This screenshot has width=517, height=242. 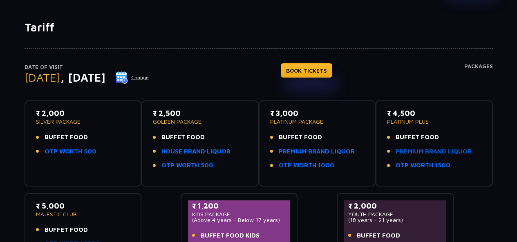 I want to click on p: ₹ 3,000, so click(x=317, y=113).